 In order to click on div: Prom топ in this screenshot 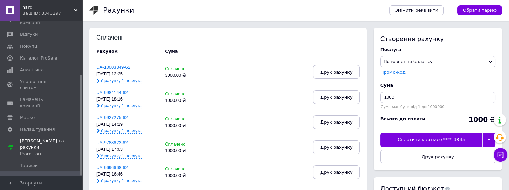, I will do `click(51, 154)`.